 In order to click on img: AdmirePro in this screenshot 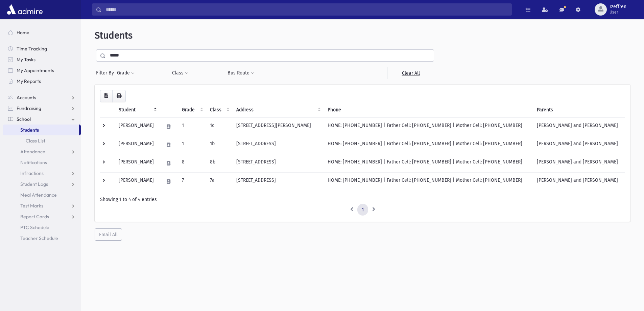, I will do `click(24, 9)`.